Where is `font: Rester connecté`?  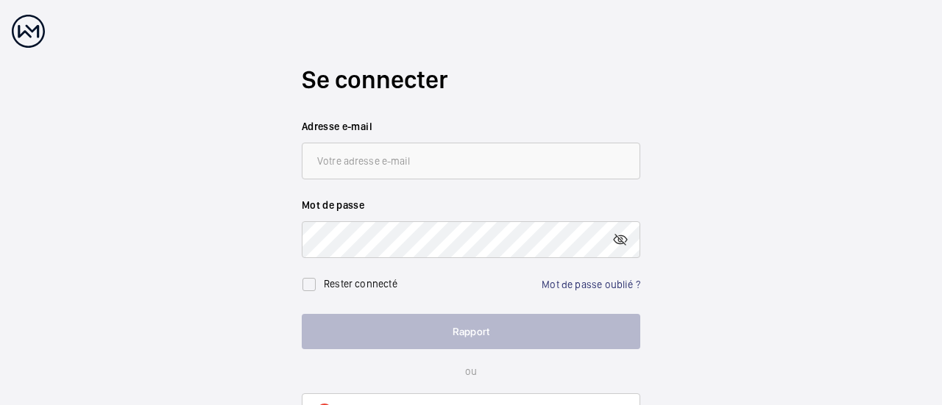
font: Rester connecté is located at coordinates (360, 284).